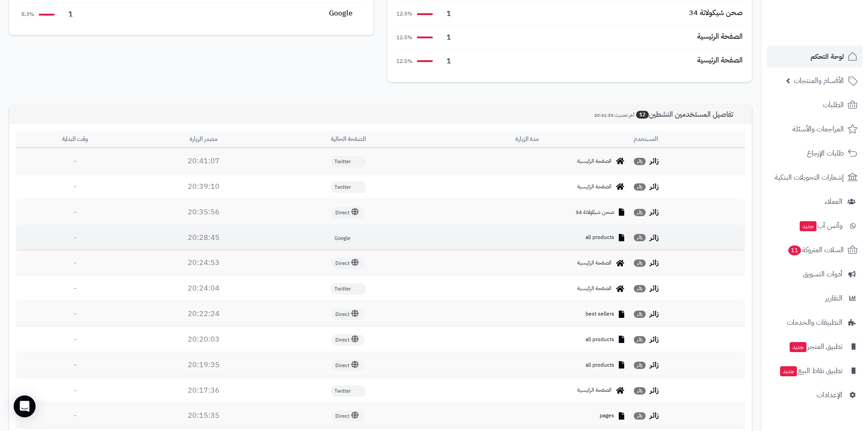 This screenshot has height=431, width=868. What do you see at coordinates (814, 56) in the screenshot?
I see `a: لوحة التحكم` at bounding box center [814, 56].